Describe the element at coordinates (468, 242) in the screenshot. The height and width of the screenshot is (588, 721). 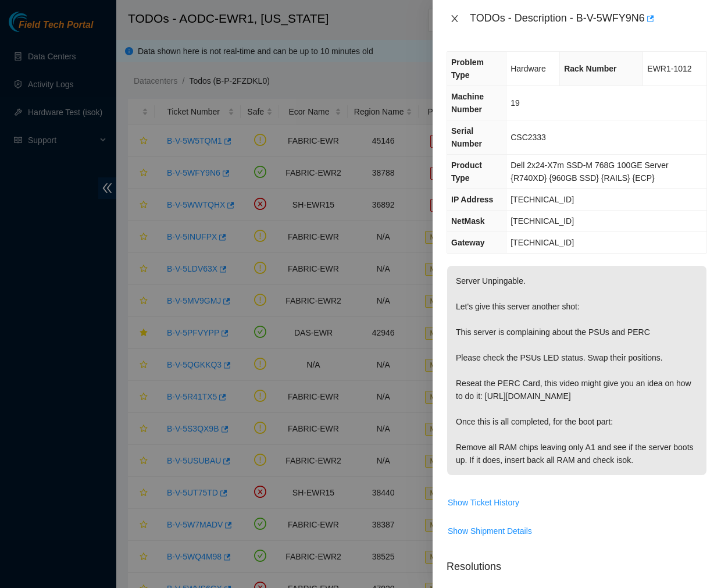
I see `span: Gateway` at that location.